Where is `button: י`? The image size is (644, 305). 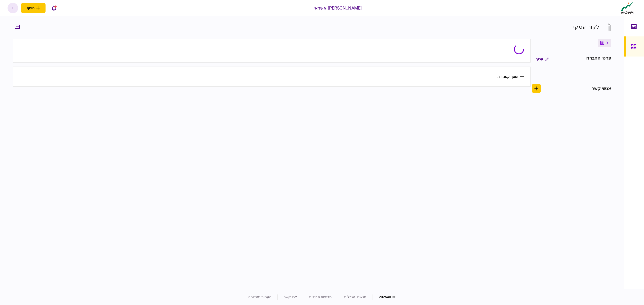
button: י is located at coordinates (13, 8).